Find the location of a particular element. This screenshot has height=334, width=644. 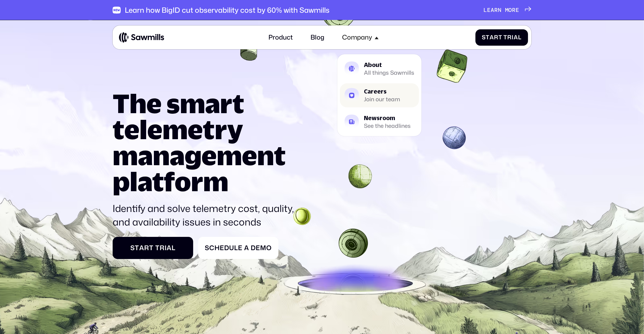

a: Blog is located at coordinates (318, 37).